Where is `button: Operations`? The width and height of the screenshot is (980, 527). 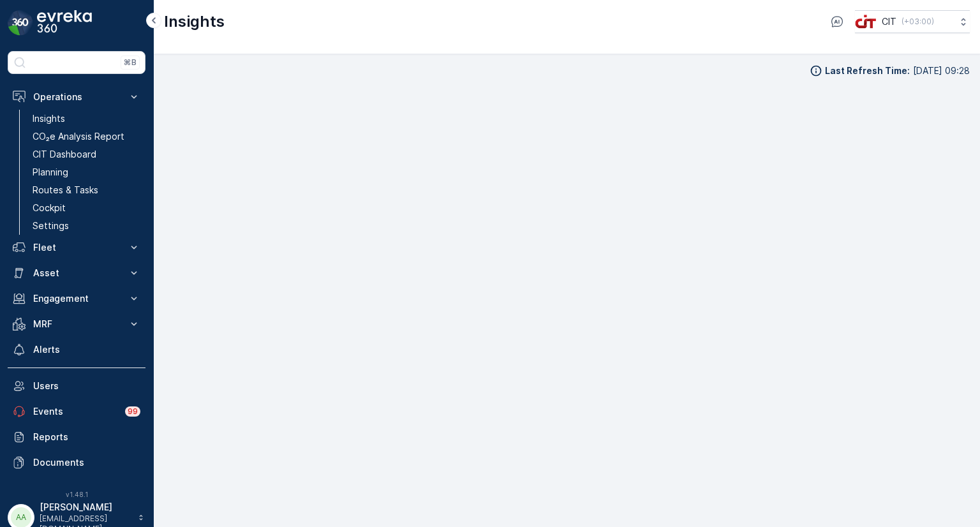 button: Operations is located at coordinates (76, 97).